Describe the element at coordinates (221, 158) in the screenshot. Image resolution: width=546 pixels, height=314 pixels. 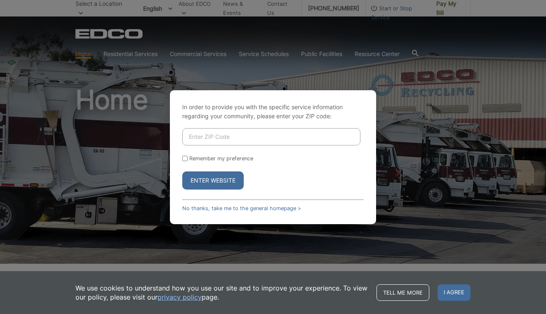
I see `label: Remember my preference` at that location.